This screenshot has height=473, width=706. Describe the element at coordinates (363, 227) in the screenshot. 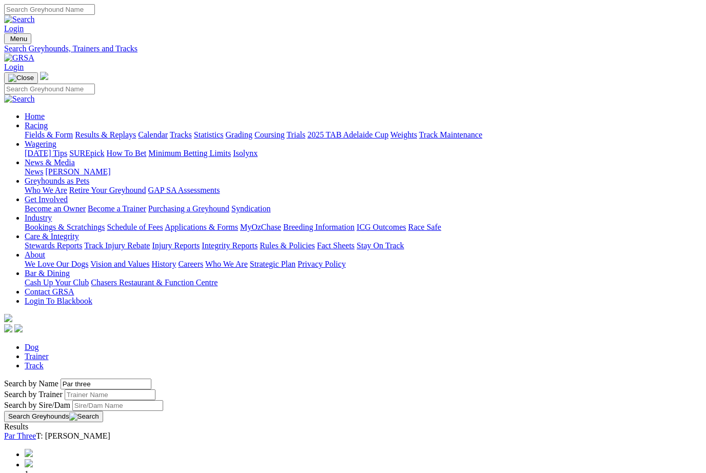

I see `div: Industry` at that location.